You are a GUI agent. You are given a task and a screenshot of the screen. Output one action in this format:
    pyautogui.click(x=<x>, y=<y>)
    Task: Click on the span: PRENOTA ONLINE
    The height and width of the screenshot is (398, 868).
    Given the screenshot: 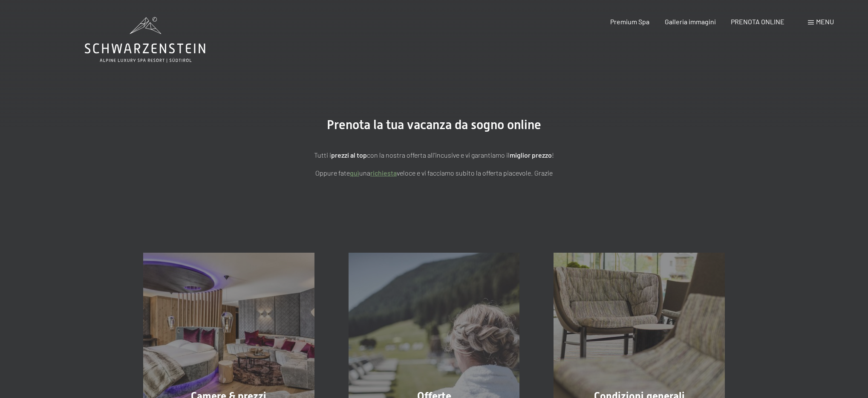 What is the action you would take?
    pyautogui.click(x=758, y=21)
    